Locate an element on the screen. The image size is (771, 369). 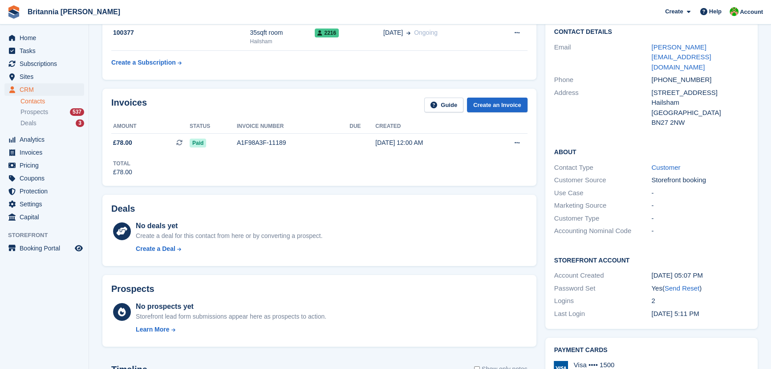
div: 3 is located at coordinates (80, 123).